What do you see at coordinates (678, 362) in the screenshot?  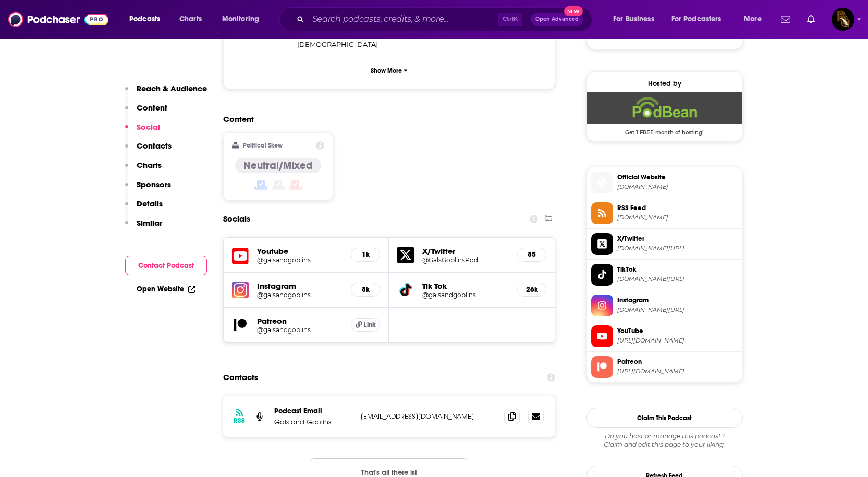 I see `span: Patreon` at bounding box center [678, 362].